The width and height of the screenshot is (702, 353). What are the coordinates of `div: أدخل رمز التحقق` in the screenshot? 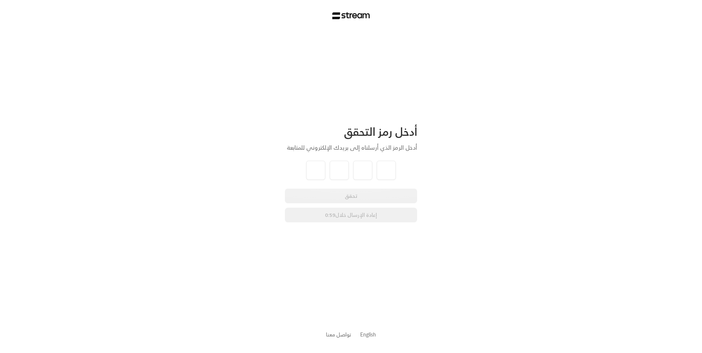 It's located at (351, 132).